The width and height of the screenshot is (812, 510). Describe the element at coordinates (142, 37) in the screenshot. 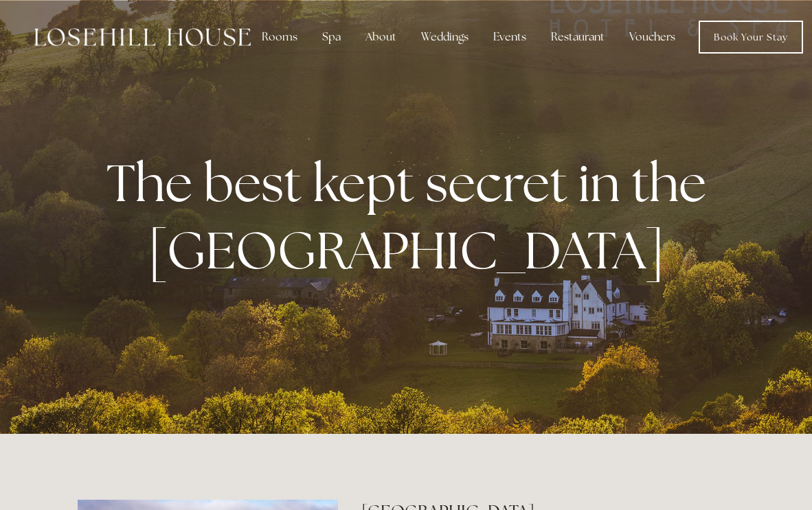

I see `img: Losehill House` at that location.